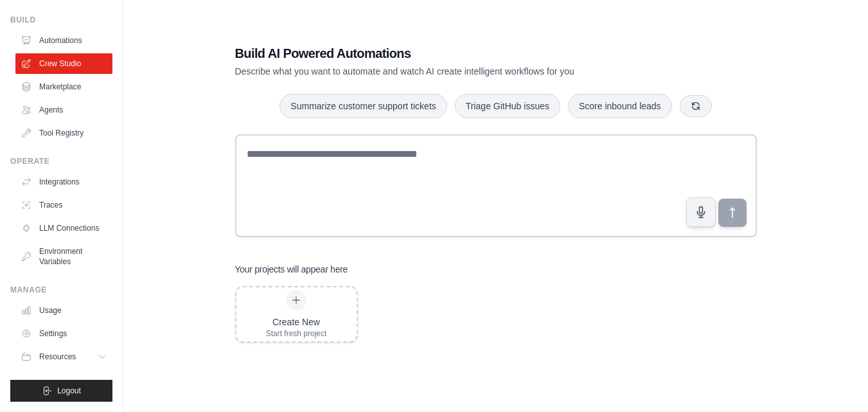  What do you see at coordinates (63, 357) in the screenshot?
I see `button: Resources` at bounding box center [63, 357].